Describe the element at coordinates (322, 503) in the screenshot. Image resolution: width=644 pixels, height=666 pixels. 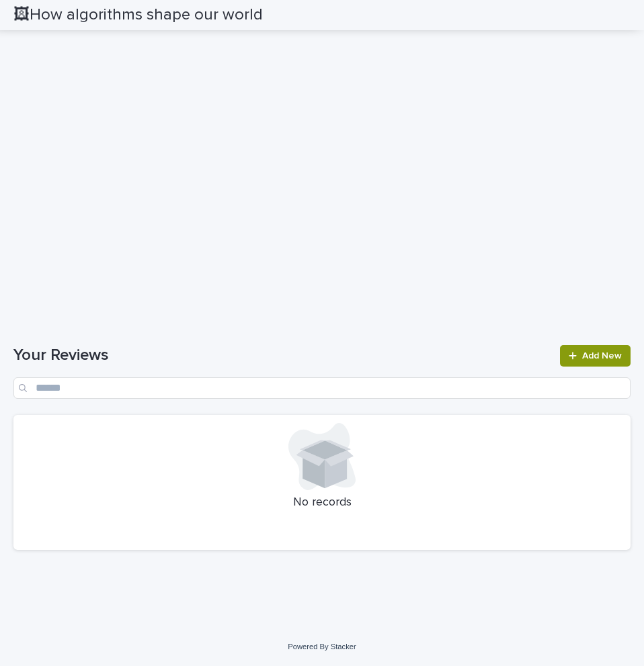
I see `p: No records` at that location.